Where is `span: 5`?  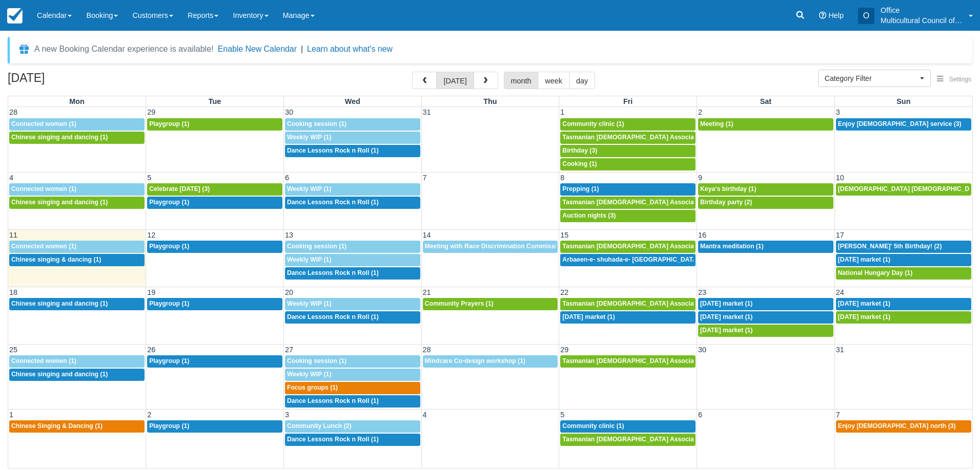
span: 5 is located at coordinates (149, 178).